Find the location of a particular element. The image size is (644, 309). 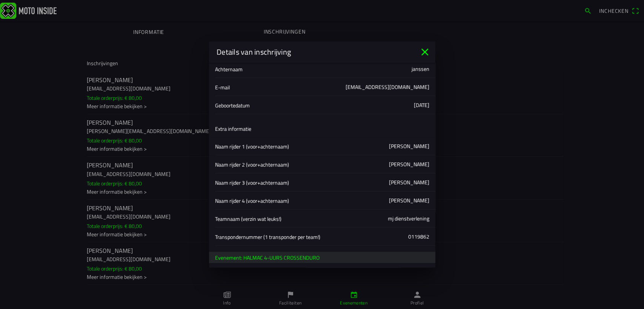

span: Naam rijder 1 (voor+achternaam) is located at coordinates (252, 146).